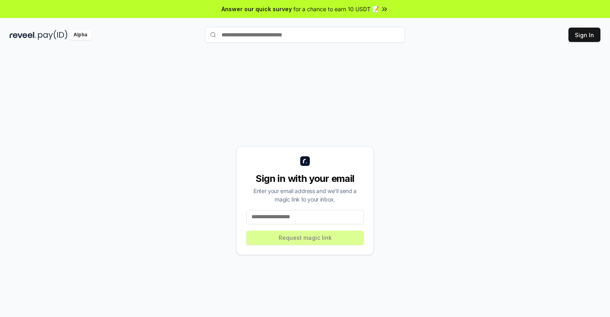  I want to click on div: Alpha, so click(80, 35).